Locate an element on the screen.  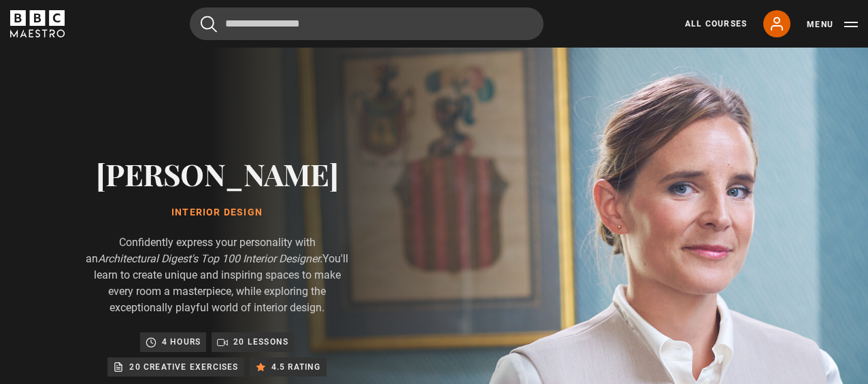
p: 4.5 rating is located at coordinates (296, 367).